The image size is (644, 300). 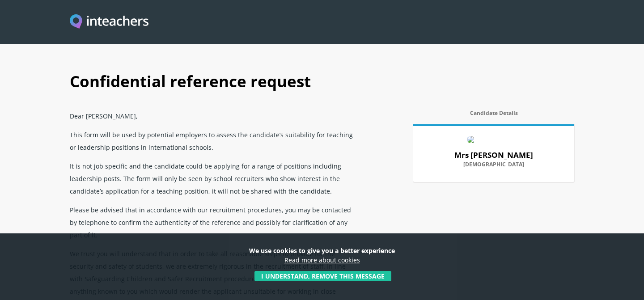 What do you see at coordinates (215, 178) in the screenshot?
I see `p: It is not job specific and the candidate could be applying for a range of positions including lea...` at bounding box center [215, 178].